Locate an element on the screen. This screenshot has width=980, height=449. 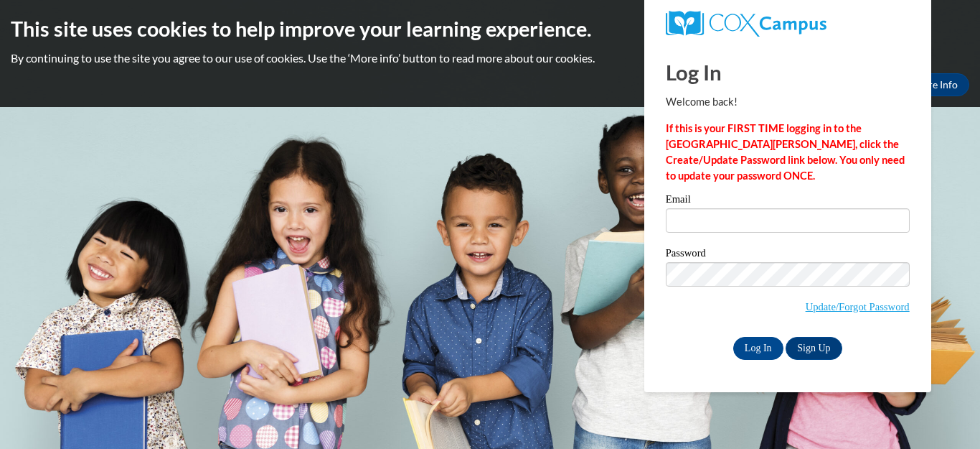
a: More Info is located at coordinates (936, 85).